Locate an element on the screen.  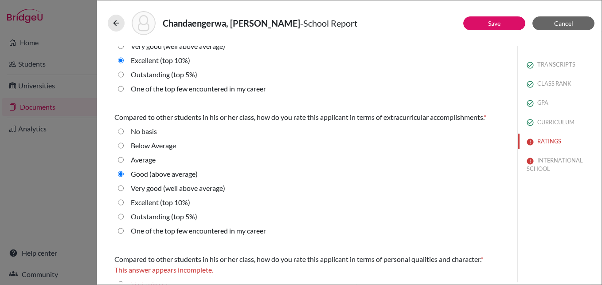
button: TRANSCRIPTS is located at coordinates (560, 64).